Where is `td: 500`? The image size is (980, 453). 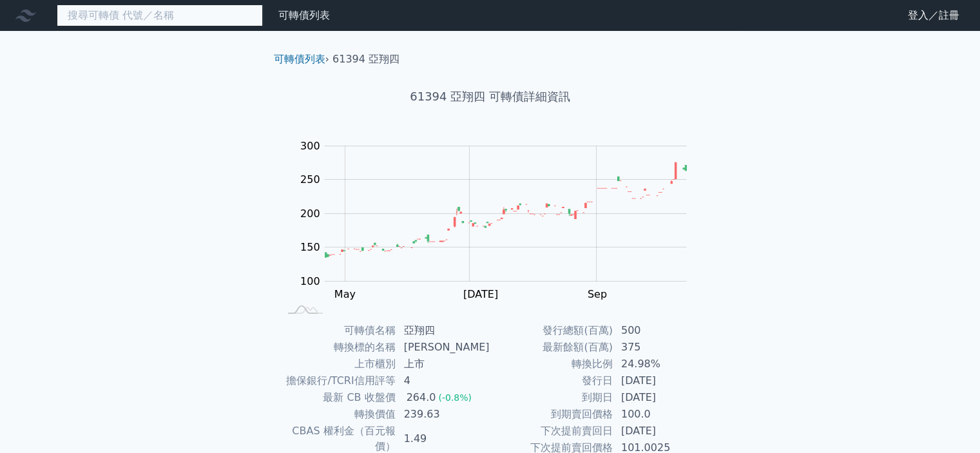 td: 500 is located at coordinates (657, 330).